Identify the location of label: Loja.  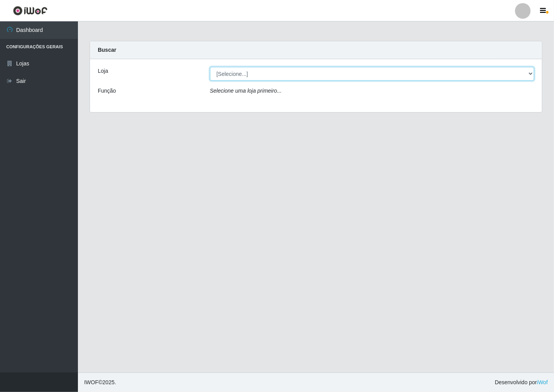
(103, 71).